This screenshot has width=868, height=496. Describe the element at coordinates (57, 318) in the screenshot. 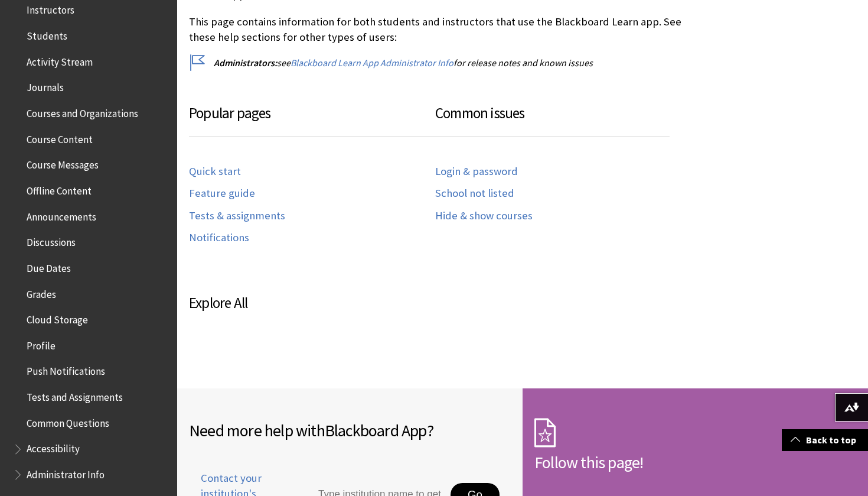

I see `span: Cloud Storage` at that location.